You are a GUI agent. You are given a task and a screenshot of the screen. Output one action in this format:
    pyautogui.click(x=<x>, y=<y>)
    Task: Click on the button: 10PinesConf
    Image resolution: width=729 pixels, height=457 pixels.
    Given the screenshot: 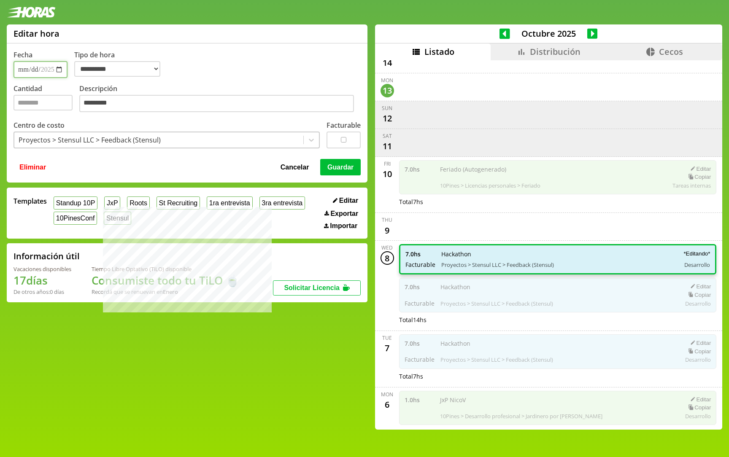 What is the action you would take?
    pyautogui.click(x=75, y=218)
    